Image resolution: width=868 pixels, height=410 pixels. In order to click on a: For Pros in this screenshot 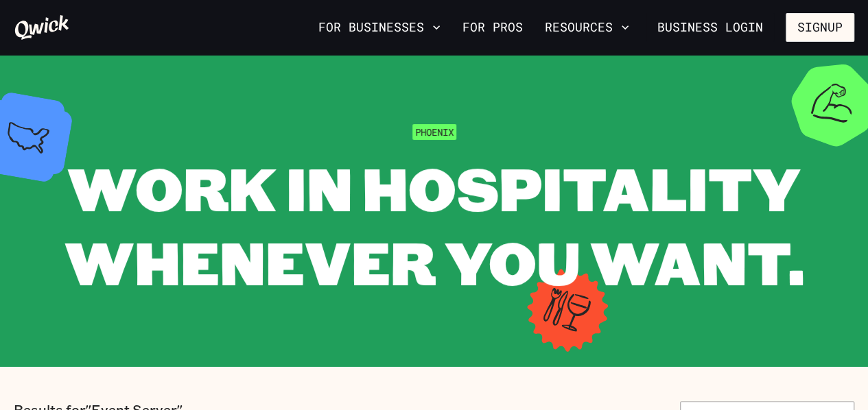, I will do `click(492, 28)`.